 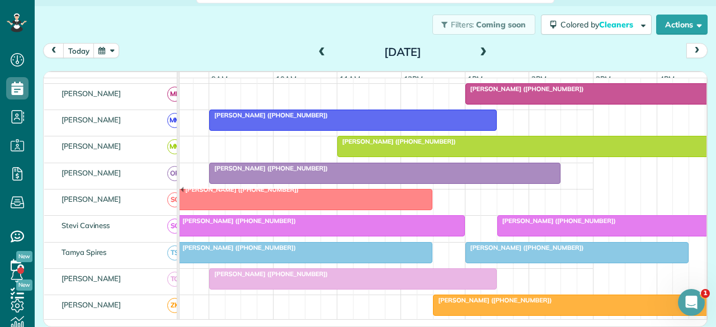 I want to click on span: ZK, so click(x=175, y=306).